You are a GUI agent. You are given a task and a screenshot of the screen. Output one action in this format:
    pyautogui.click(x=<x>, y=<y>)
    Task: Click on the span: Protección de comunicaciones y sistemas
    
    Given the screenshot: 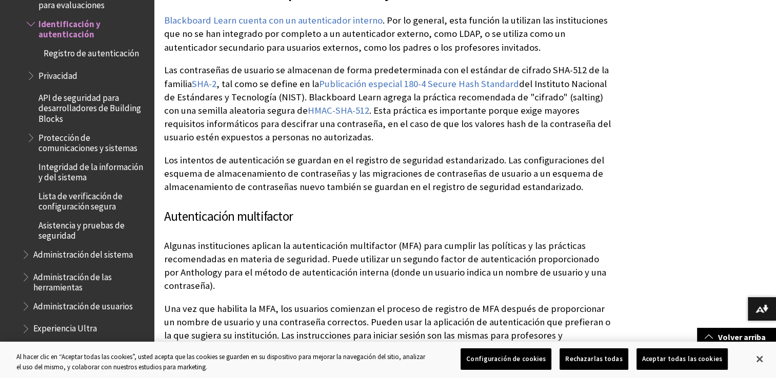 What is the action you would take?
    pyautogui.click(x=92, y=141)
    